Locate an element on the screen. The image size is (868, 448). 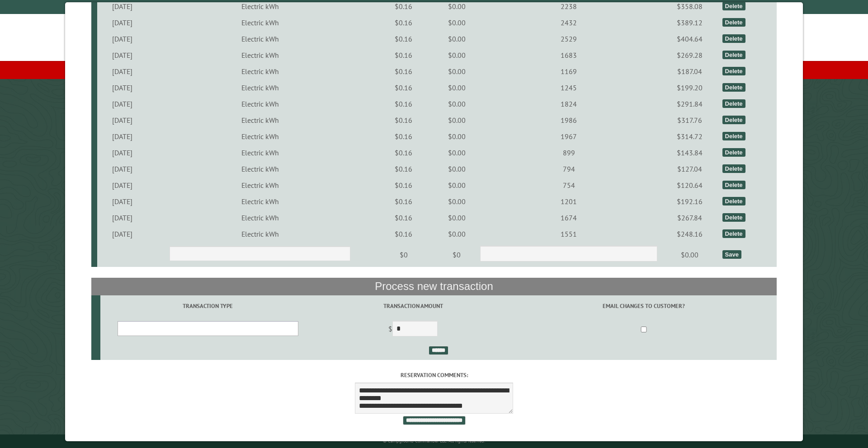
div: Save is located at coordinates (732, 254).